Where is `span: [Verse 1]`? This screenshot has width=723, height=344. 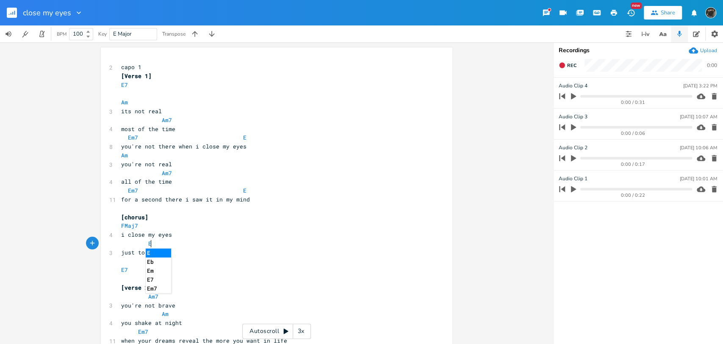 span: [Verse 1] is located at coordinates (136, 76).